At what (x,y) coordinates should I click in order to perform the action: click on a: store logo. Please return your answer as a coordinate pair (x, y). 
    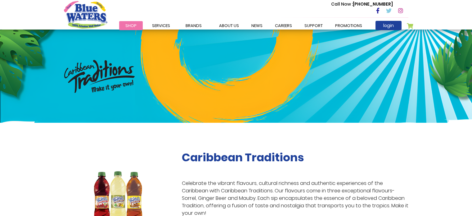
    Looking at the image, I should click on (86, 15).